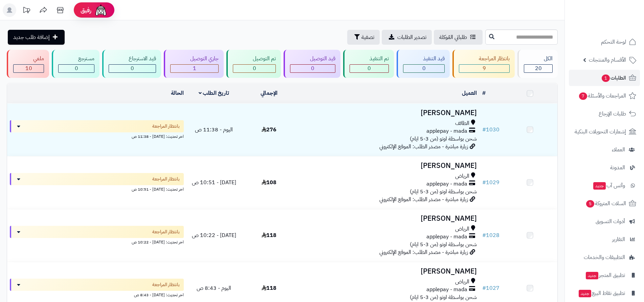 Image resolution: width=644 pixels, height=302 pixels. Describe the element at coordinates (458, 38) in the screenshot. I see `a: طلباتي المُوكلة` at that location.